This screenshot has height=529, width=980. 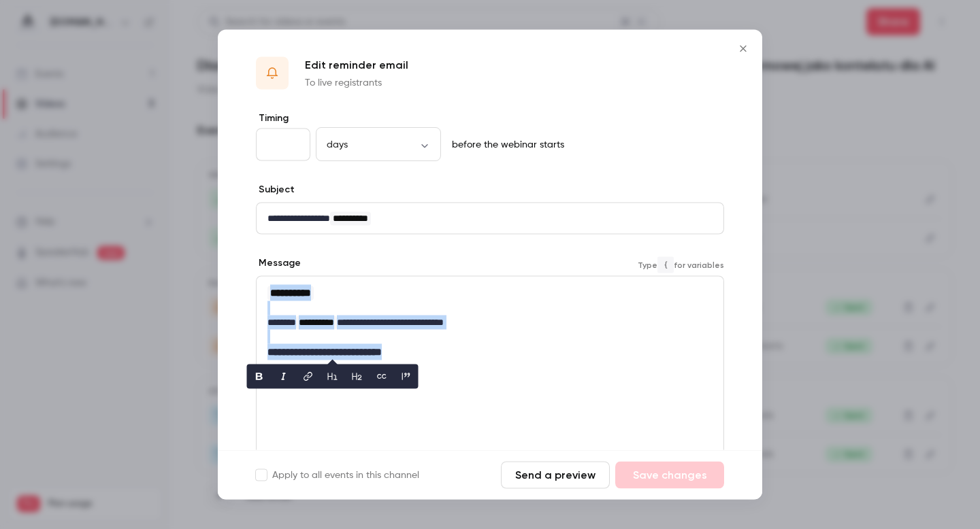 I want to click on button: bold, so click(x=259, y=376).